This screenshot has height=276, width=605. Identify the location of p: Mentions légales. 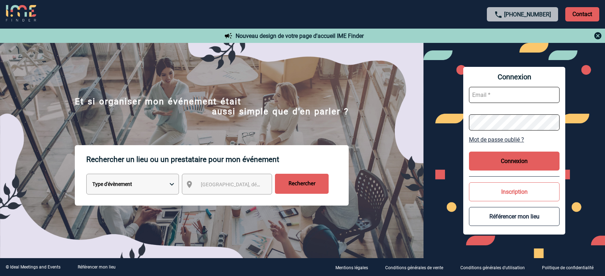
(352, 268).